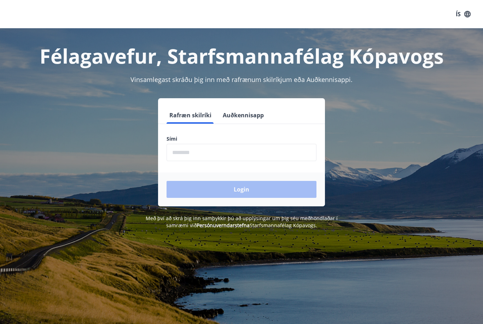 The image size is (483, 324). What do you see at coordinates (223, 225) in the screenshot?
I see `a: Persónuverndarstefna` at bounding box center [223, 225].